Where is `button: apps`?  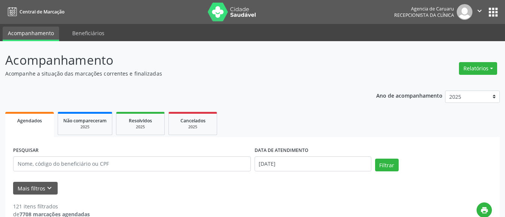
button: apps is located at coordinates (493, 12).